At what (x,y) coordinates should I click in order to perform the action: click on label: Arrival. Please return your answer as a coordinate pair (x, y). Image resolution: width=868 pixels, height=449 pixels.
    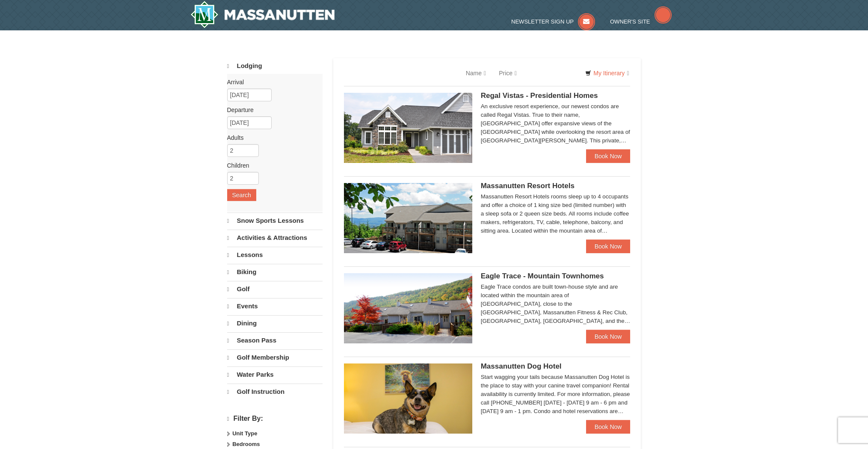
    Looking at the image, I should click on (272, 82).